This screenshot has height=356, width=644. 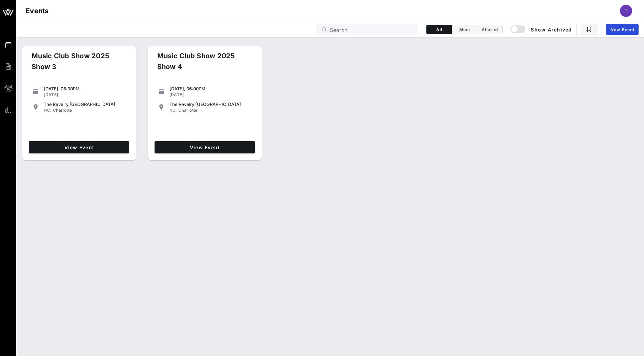 What do you see at coordinates (439, 30) in the screenshot?
I see `button: All` at bounding box center [439, 30].